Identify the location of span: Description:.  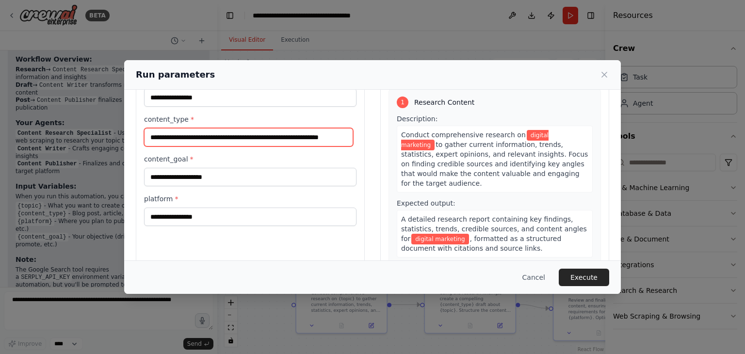
(417, 119).